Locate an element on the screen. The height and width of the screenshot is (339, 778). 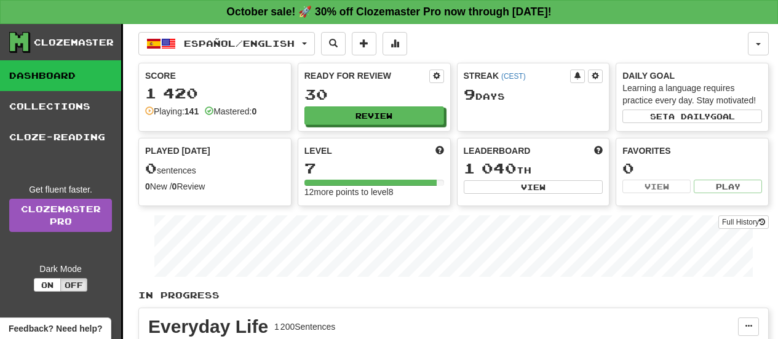
div: Learning a language requires practice every day. Stay motivated! is located at coordinates (692, 94).